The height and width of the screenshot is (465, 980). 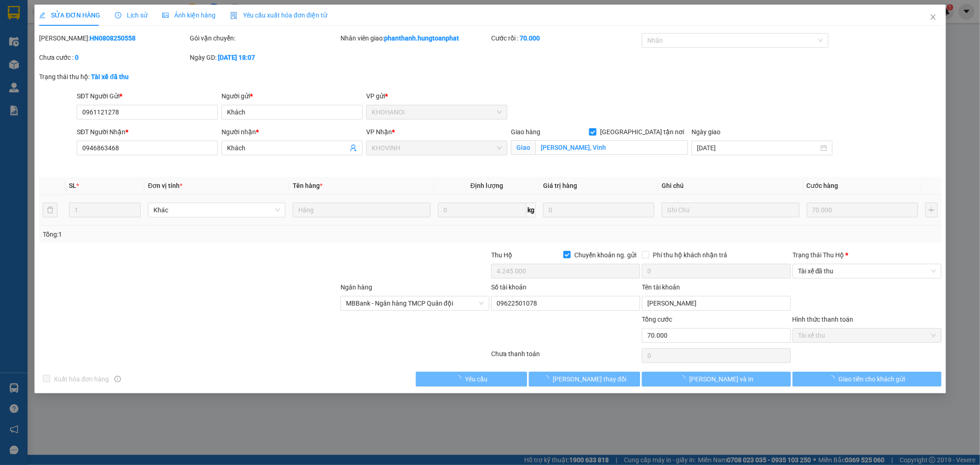 What do you see at coordinates (522, 148) in the screenshot?
I see `span: Giao` at bounding box center [522, 148].